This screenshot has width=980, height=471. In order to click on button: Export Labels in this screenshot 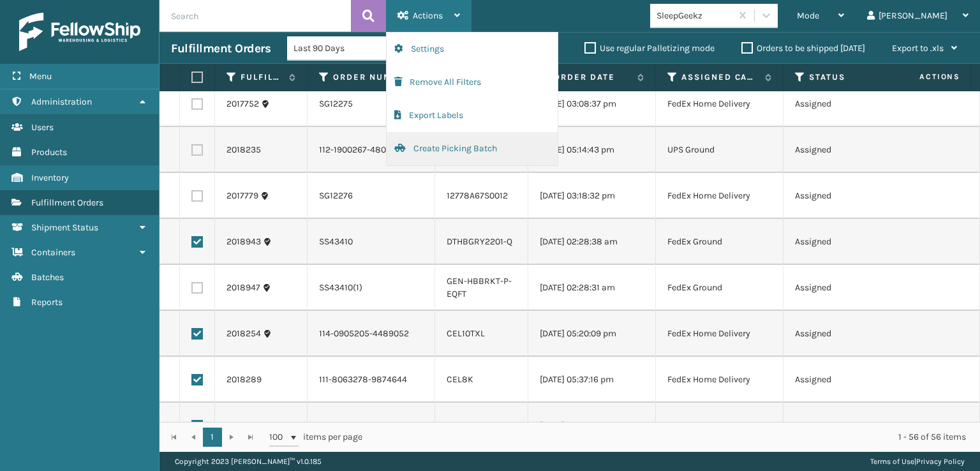, I will do `click(472, 115)`.